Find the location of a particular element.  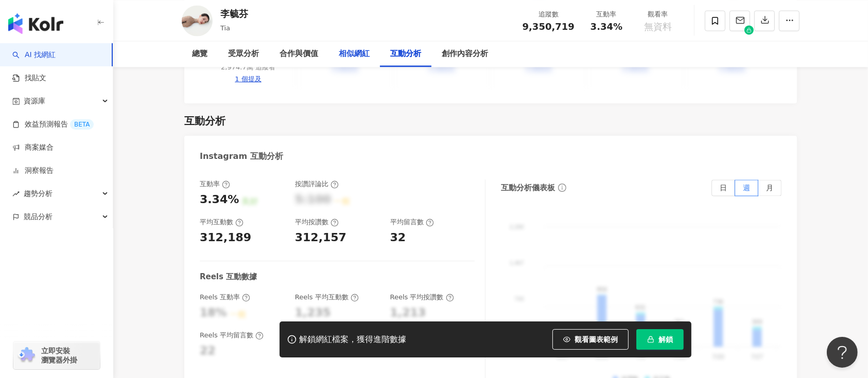

span: 3.34% is located at coordinates (607, 26).